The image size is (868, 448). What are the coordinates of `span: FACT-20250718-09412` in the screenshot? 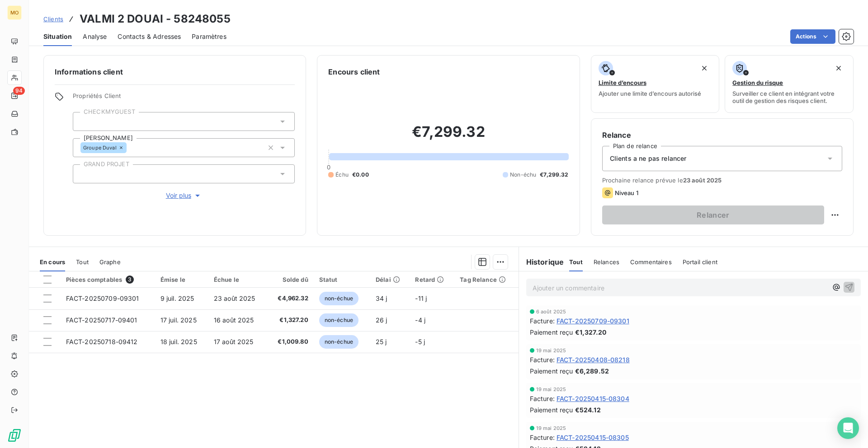 It's located at (102, 342).